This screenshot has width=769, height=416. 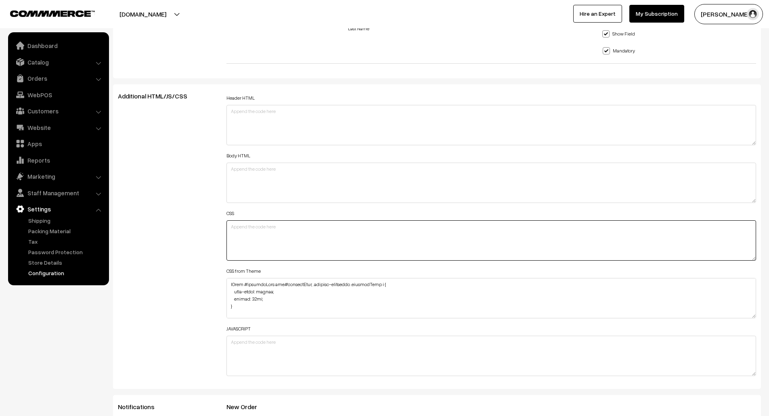 I want to click on label: Header HTML, so click(x=241, y=98).